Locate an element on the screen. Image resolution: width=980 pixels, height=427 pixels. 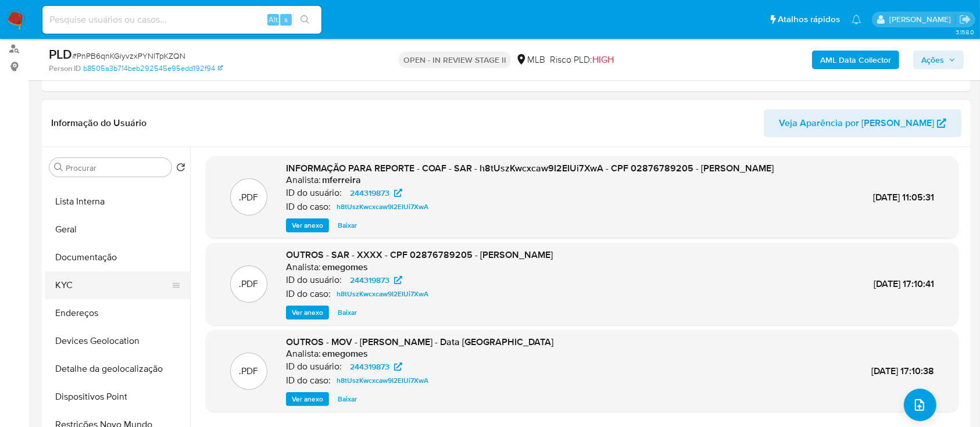
b: AML Data Collector is located at coordinates (855, 60).